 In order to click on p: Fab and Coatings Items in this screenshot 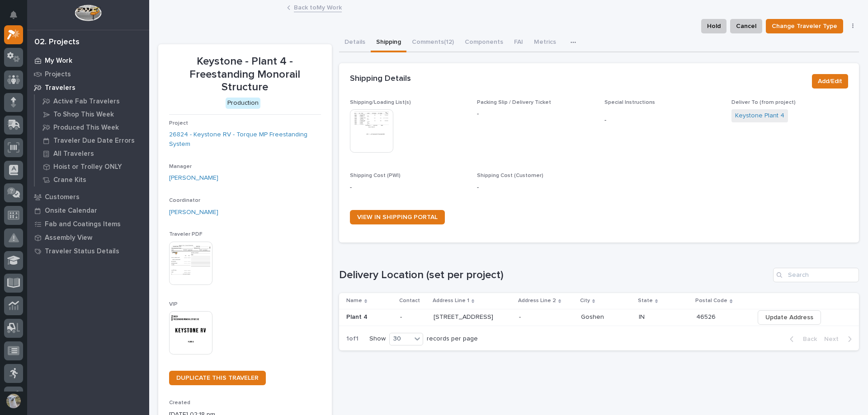, I will do `click(83, 225)`.